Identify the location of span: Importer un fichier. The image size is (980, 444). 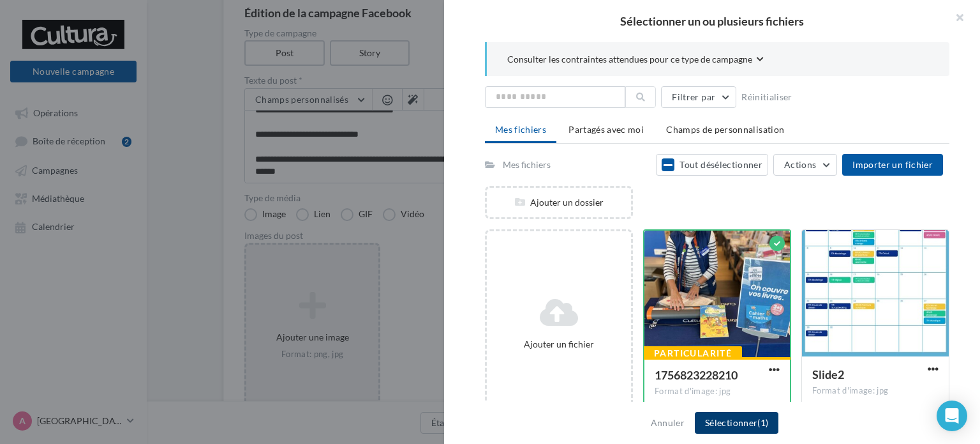
(893, 164).